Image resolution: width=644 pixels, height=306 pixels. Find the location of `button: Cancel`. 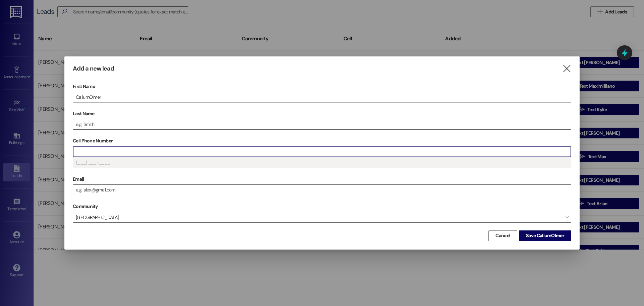

button: Cancel is located at coordinates (503, 236).